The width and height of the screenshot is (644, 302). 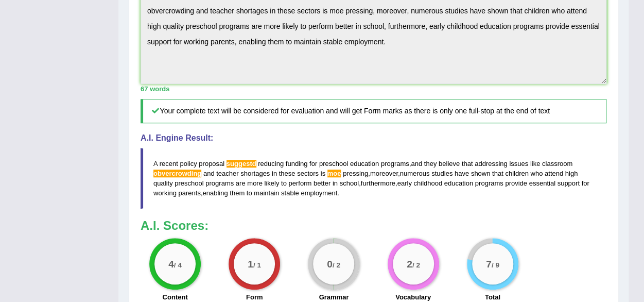 I want to click on span: classroom, so click(x=557, y=164).